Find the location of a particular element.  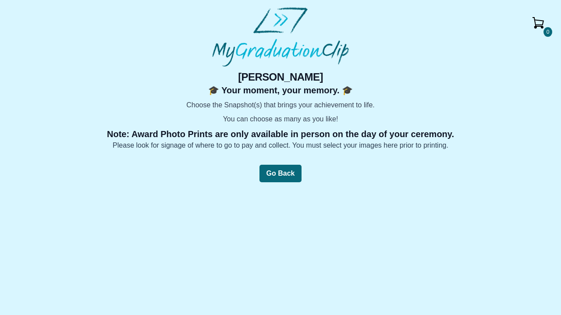

p: Choose the Snapshot(s) that brings your achievement to life. is located at coordinates (281, 105).